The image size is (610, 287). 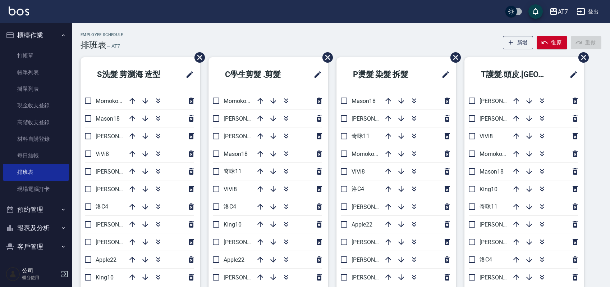 I want to click on a: 掛單列表, so click(x=36, y=89).